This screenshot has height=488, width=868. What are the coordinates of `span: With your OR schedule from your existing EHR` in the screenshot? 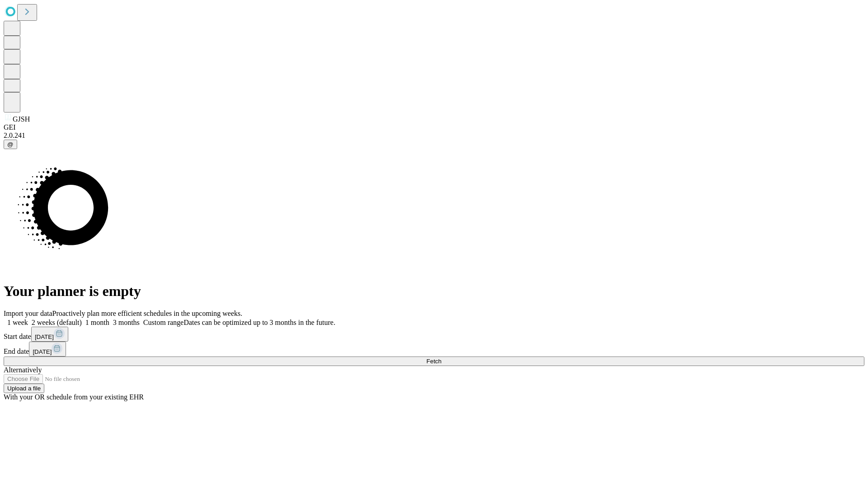 It's located at (74, 397).